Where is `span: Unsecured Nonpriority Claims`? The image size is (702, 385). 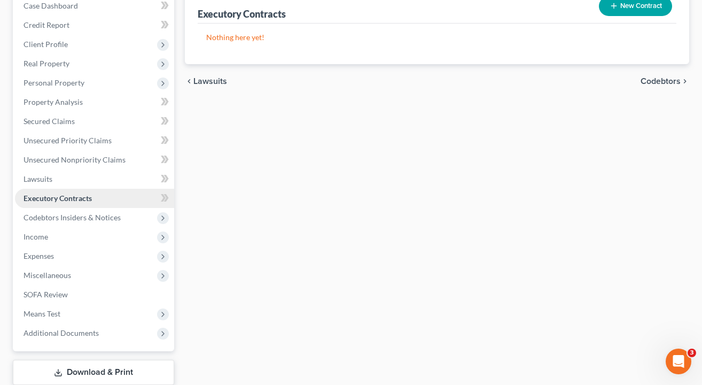
span: Unsecured Nonpriority Claims is located at coordinates (74, 159).